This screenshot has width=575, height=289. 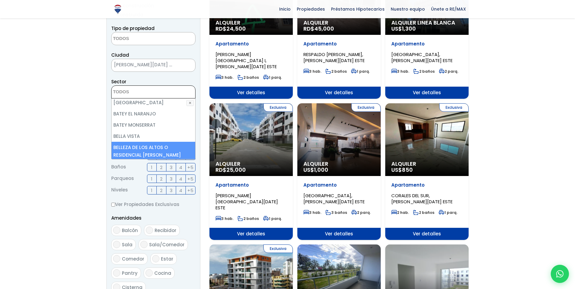 What do you see at coordinates (120, 55) in the screenshot?
I see `span: Ciudad` at bounding box center [120, 55].